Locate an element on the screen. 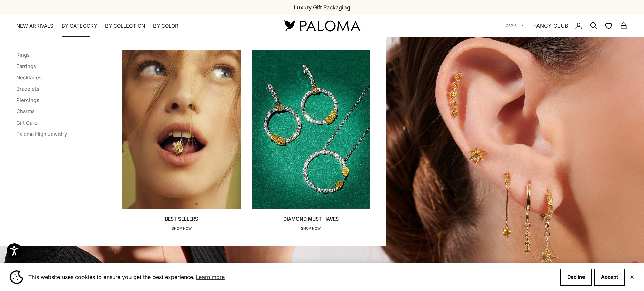 The width and height of the screenshot is (644, 291). a: Charms is located at coordinates (25, 111).